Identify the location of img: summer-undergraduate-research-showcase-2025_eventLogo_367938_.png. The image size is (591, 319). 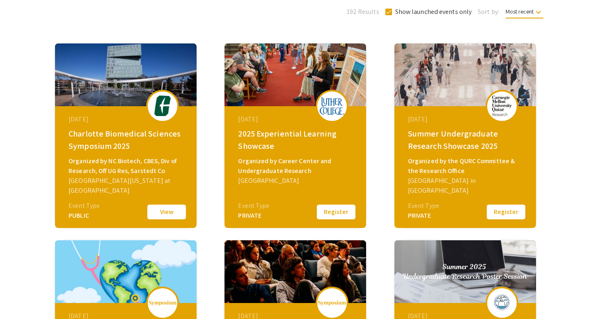
(502, 106).